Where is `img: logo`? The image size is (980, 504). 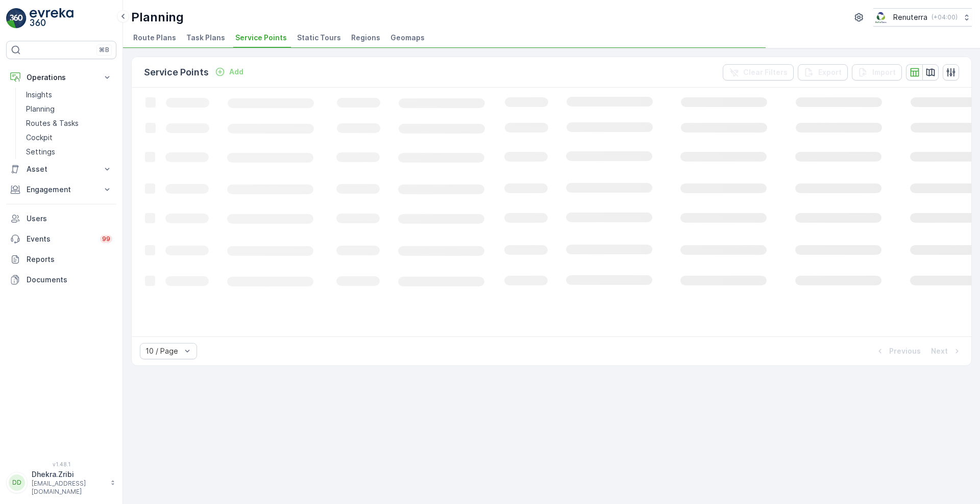
img: logo is located at coordinates (17, 18).